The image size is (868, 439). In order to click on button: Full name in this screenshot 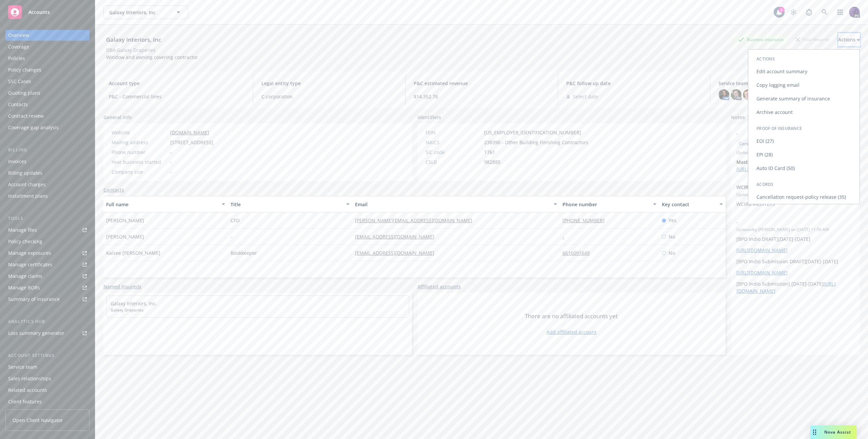, I will do `click(166, 204)`.